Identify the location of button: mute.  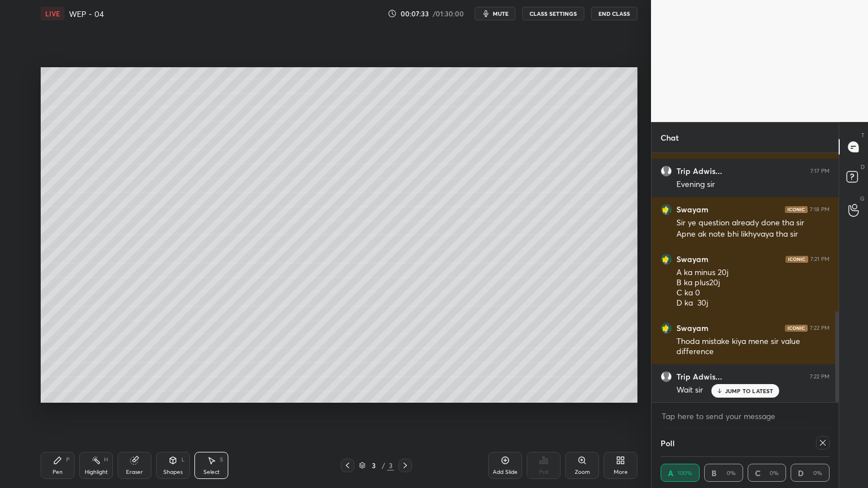
(495, 13).